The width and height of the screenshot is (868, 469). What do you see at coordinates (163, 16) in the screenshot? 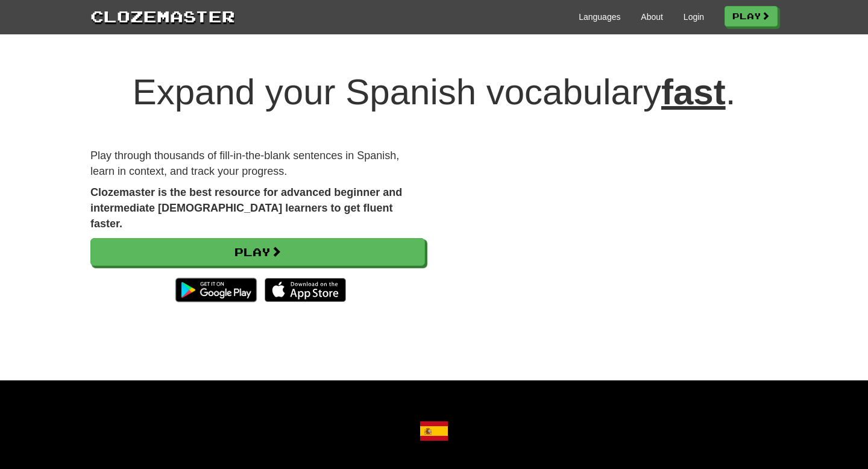
I see `a: Clozemaster` at bounding box center [163, 16].